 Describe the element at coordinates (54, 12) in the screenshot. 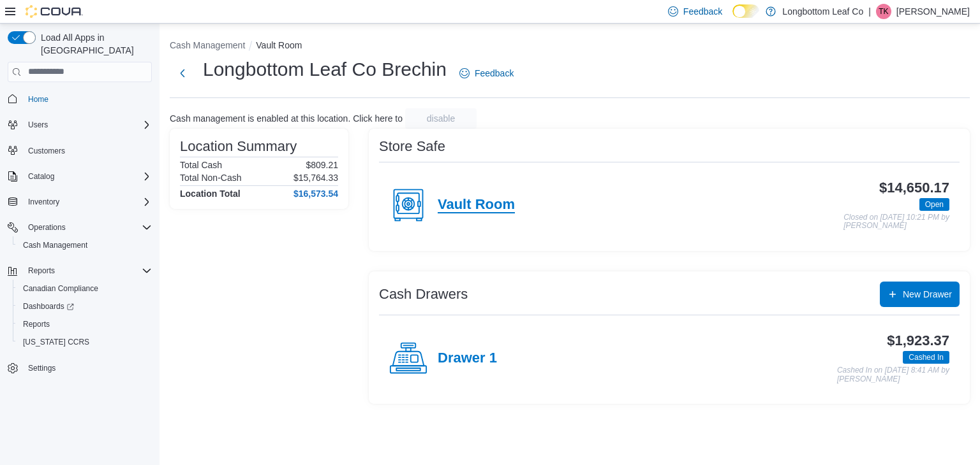

I see `img: Cova` at that location.